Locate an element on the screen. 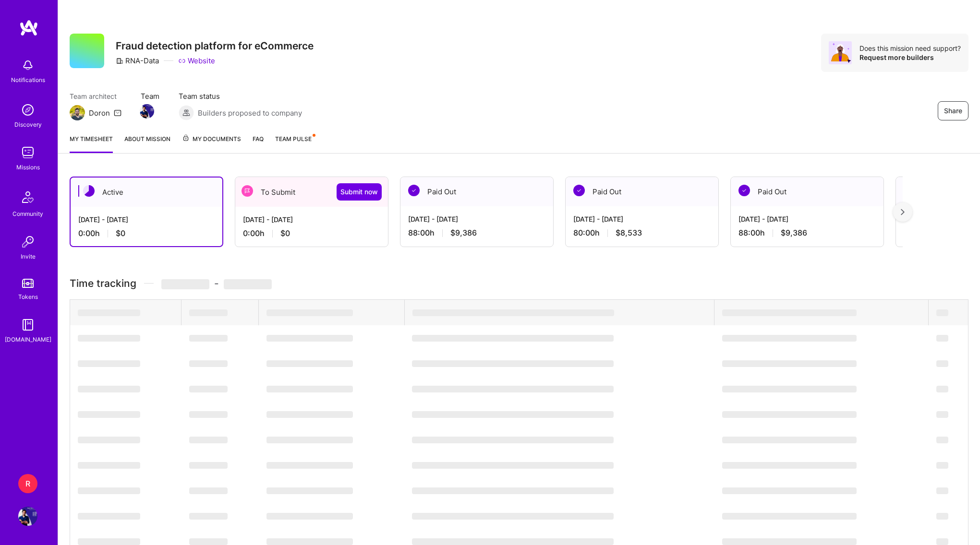 The width and height of the screenshot is (980, 545). img: To Submit is located at coordinates (248, 191).